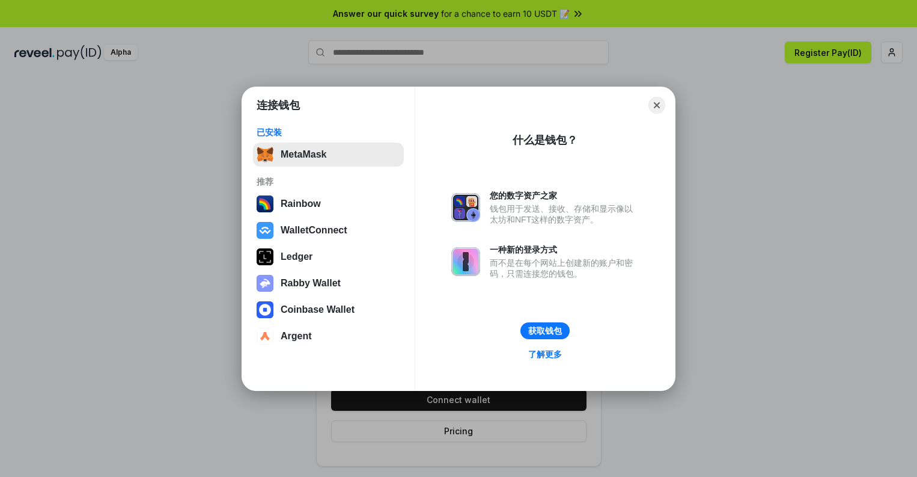 The image size is (917, 477). Describe the element at coordinates (545, 140) in the screenshot. I see `div: 什么是钱包？` at that location.